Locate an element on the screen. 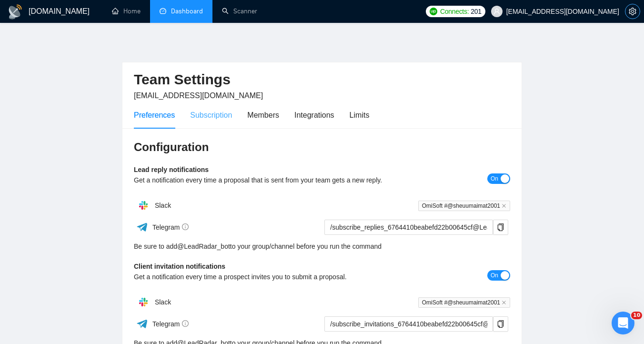 This screenshot has height=344, width=644. a: homeHome is located at coordinates (126, 11).